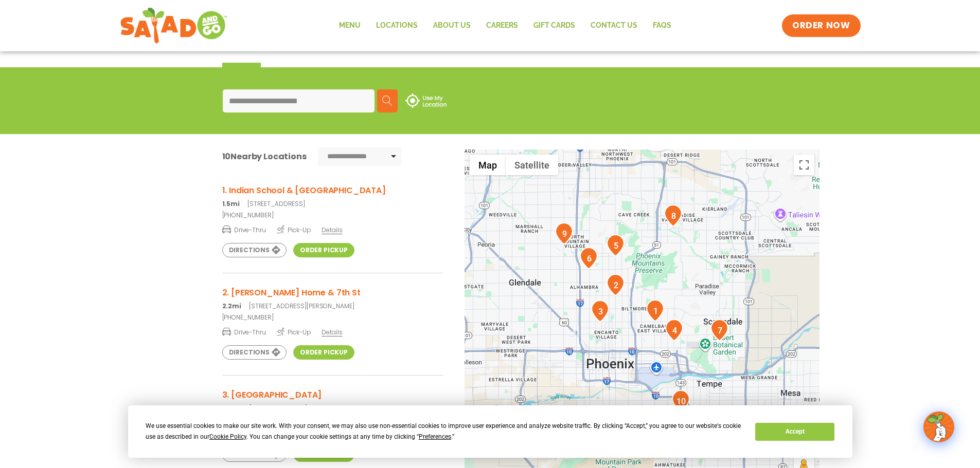 The height and width of the screenshot is (468, 980). I want to click on a: ORDER NOW, so click(821, 26).